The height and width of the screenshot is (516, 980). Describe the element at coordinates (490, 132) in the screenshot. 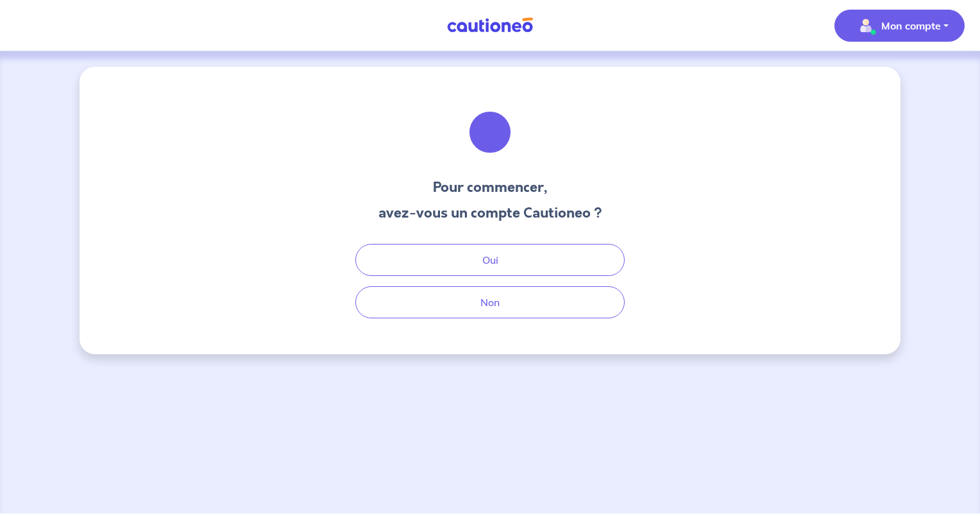

I see `img: illu_welcome.svg` at that location.